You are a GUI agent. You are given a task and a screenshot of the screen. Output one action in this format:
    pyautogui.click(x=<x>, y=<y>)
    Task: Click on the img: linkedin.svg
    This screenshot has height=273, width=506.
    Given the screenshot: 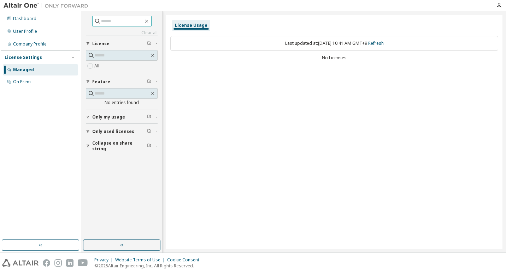 What is the action you would take?
    pyautogui.click(x=70, y=263)
    